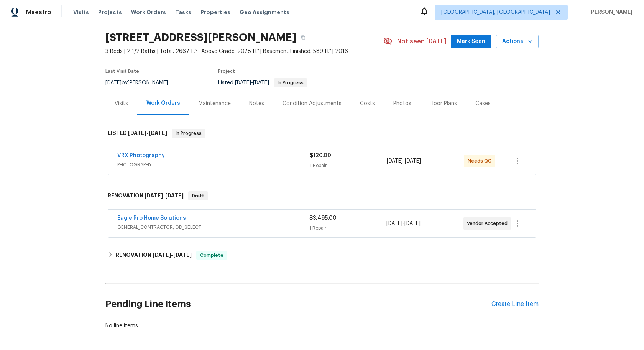 This screenshot has height=350, width=644. I want to click on span: Properties, so click(216, 12).